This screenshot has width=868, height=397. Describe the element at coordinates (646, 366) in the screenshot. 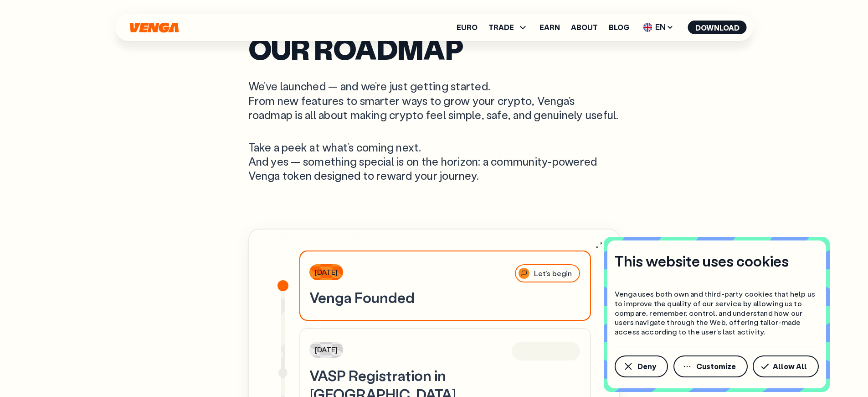

I see `span: Deny` at that location.